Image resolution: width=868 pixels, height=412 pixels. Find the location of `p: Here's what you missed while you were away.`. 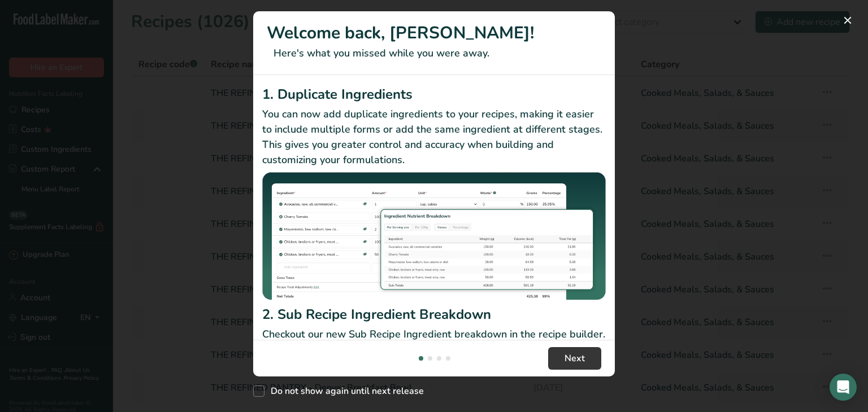

p: Here's what you missed while you were away. is located at coordinates (434, 53).